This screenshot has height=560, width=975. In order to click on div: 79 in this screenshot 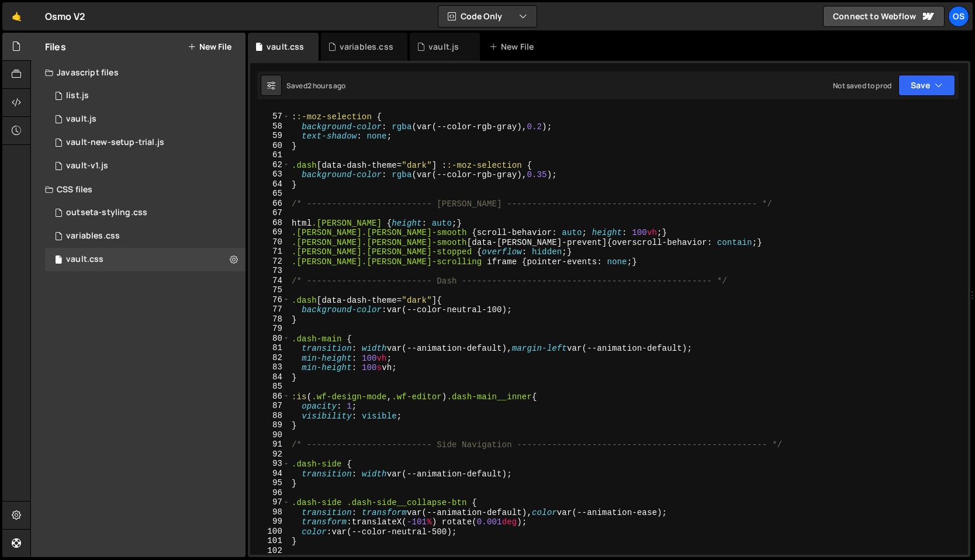, I will do `click(270, 328)`.